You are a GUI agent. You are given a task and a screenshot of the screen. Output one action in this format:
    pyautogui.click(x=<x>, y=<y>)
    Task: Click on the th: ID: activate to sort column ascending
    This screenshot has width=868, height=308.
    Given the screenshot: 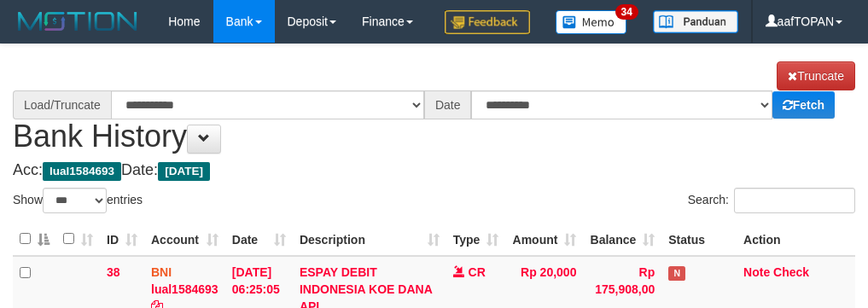 What is the action you would take?
    pyautogui.click(x=122, y=239)
    